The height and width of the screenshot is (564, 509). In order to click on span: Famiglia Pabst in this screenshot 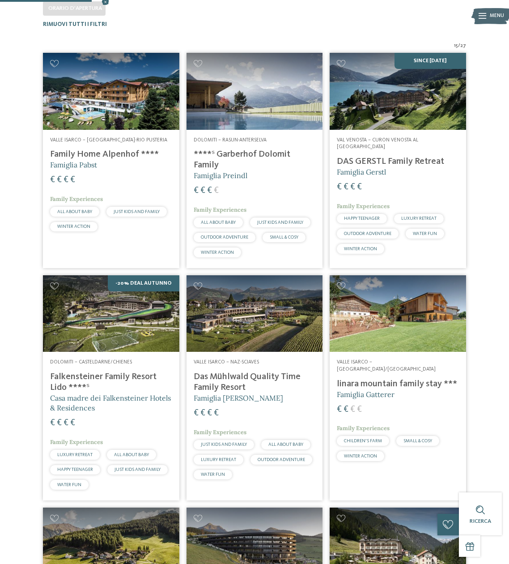, I will do `click(73, 165)`.